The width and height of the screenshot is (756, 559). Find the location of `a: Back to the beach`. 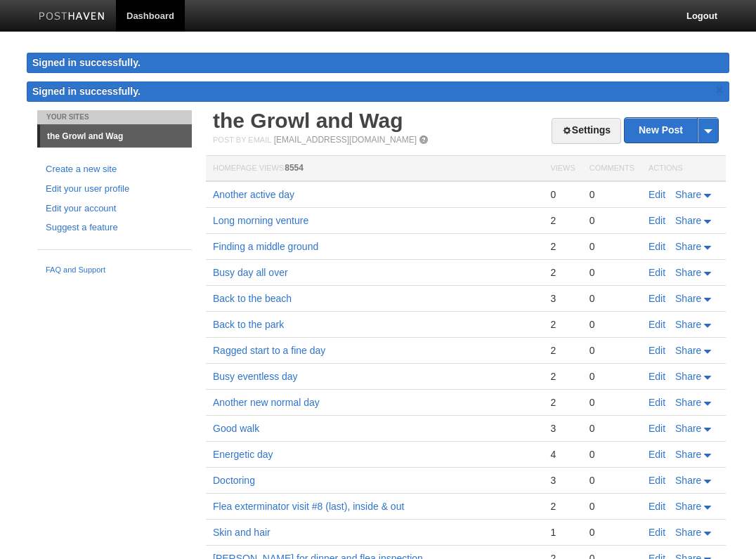

a: Back to the beach is located at coordinates (252, 298).